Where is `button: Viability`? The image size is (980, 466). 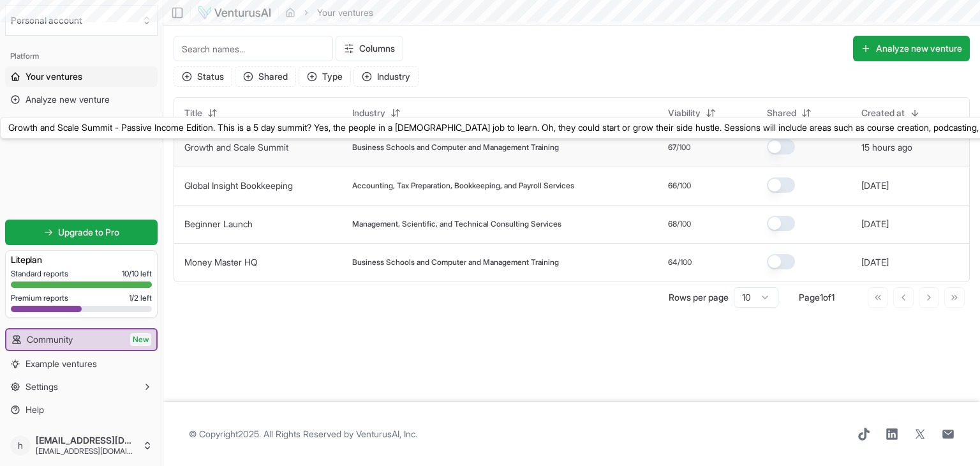 button: Viability is located at coordinates (691, 113).